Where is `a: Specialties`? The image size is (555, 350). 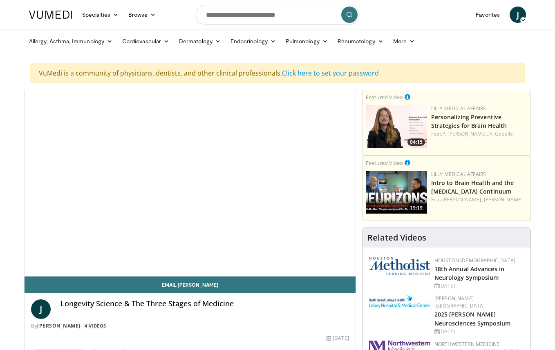 a: Specialties is located at coordinates (100, 15).